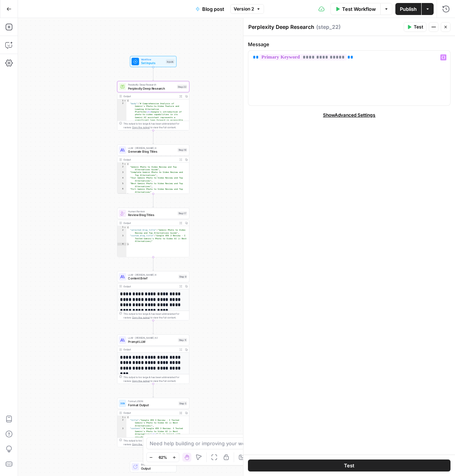  What do you see at coordinates (359, 9) in the screenshot?
I see `span: Test Workflow` at bounding box center [359, 9].